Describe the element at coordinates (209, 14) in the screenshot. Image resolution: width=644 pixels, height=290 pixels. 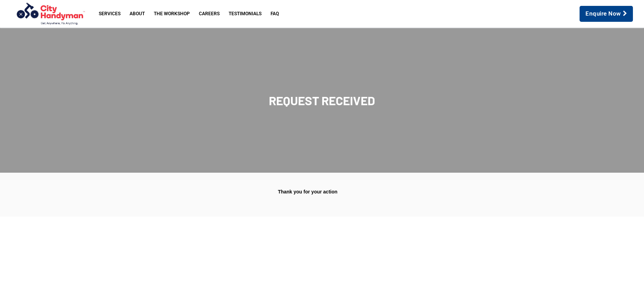
I see `span: Careers` at that location.